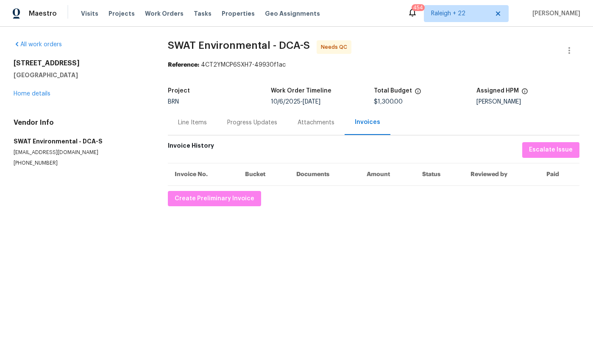 The width and height of the screenshot is (593, 345). I want to click on h5: Total Budget, so click(393, 91).